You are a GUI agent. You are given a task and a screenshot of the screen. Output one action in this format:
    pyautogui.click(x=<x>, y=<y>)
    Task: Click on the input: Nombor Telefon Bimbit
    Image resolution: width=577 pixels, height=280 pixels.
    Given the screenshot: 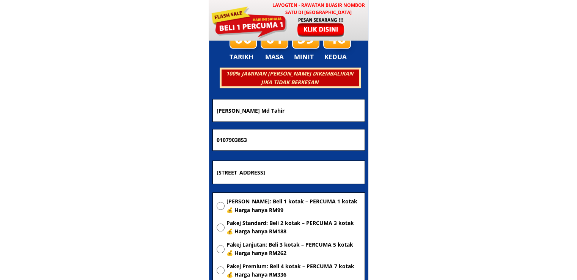 What is the action you would take?
    pyautogui.click(x=289, y=140)
    